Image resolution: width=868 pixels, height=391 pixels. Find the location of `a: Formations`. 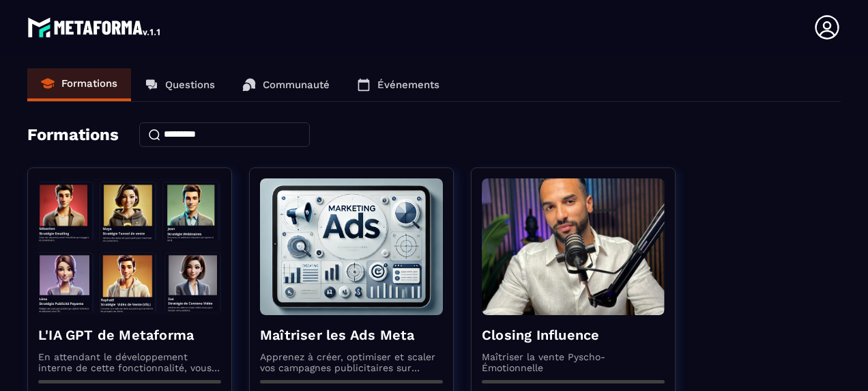

a: Formations is located at coordinates (79, 84).